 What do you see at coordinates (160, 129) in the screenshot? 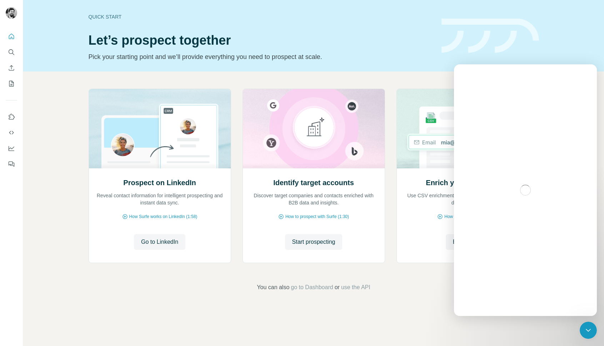
I see `img: Prospect on LinkedIn` at bounding box center [160, 129].